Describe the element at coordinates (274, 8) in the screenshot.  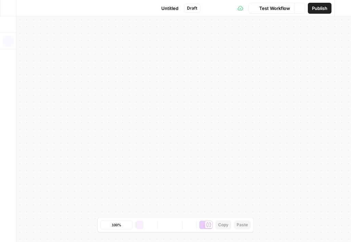
I see `span: Test Workflow` at that location.